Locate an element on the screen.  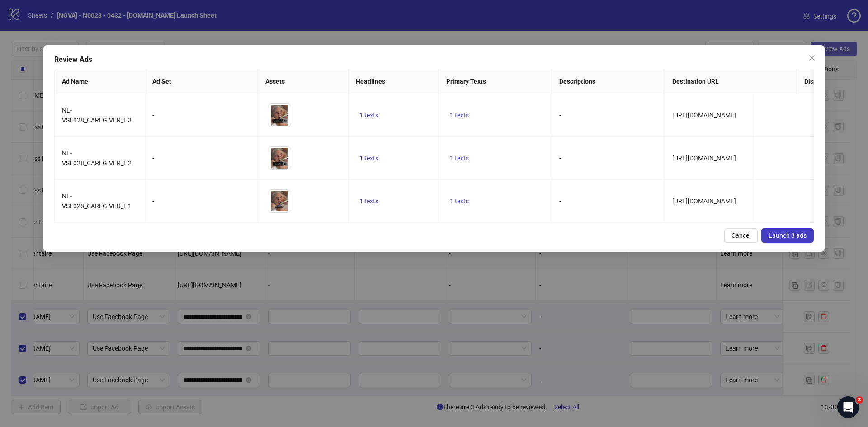
span: 2 is located at coordinates (860, 400).